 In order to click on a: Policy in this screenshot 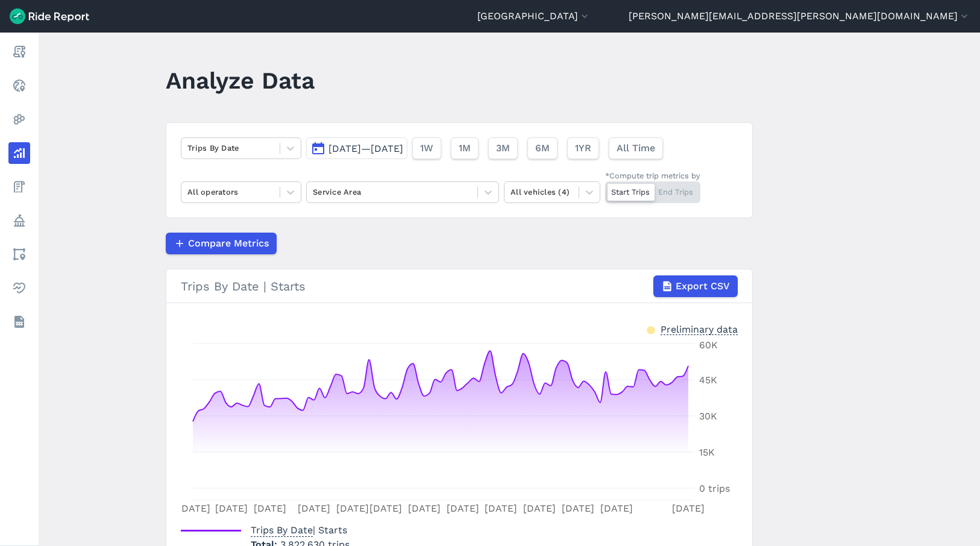, I will do `click(19, 221)`.